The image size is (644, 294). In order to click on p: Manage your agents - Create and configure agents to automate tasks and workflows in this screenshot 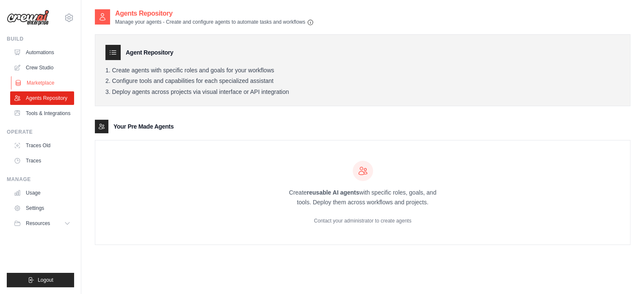, I will do `click(214, 22)`.